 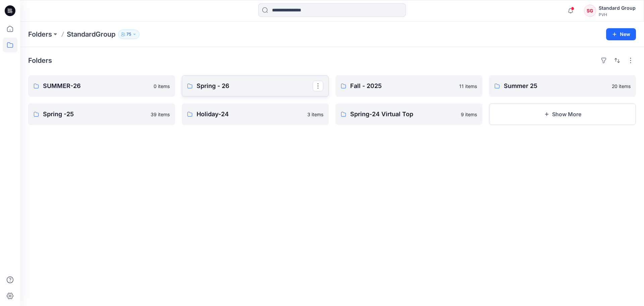 What do you see at coordinates (562, 86) in the screenshot?
I see `a: Summer 2520 items` at bounding box center [562, 86].